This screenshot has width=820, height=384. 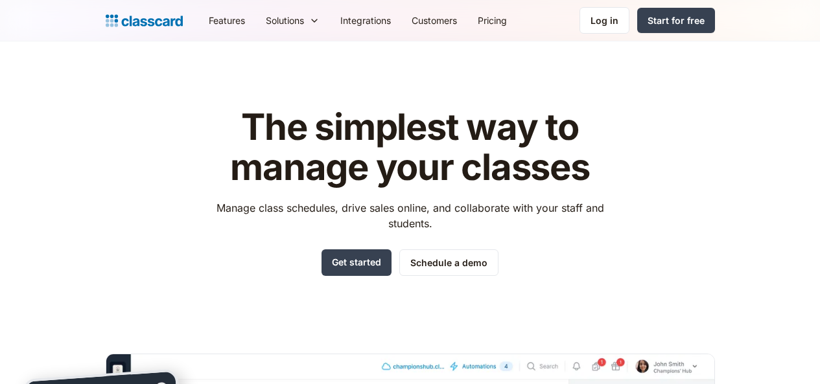 What do you see at coordinates (604, 20) in the screenshot?
I see `a: Log in` at bounding box center [604, 20].